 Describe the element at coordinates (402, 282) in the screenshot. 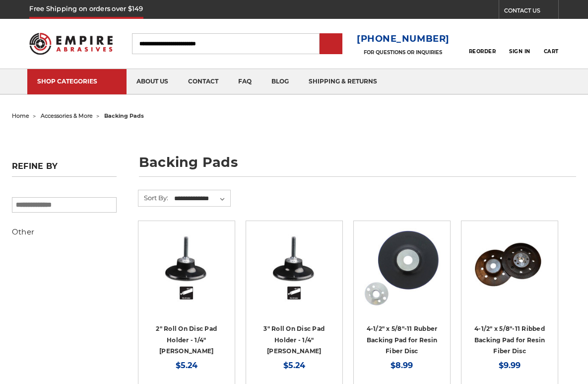

I see `a: 4-1/2" Resin Fiber Disc Backing Pad Flexible Rubber` at that location.